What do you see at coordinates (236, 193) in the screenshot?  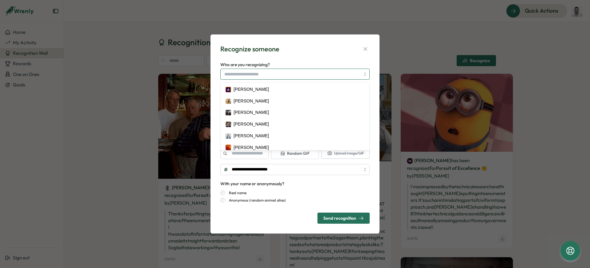 I see `label: Real name` at bounding box center [236, 193].